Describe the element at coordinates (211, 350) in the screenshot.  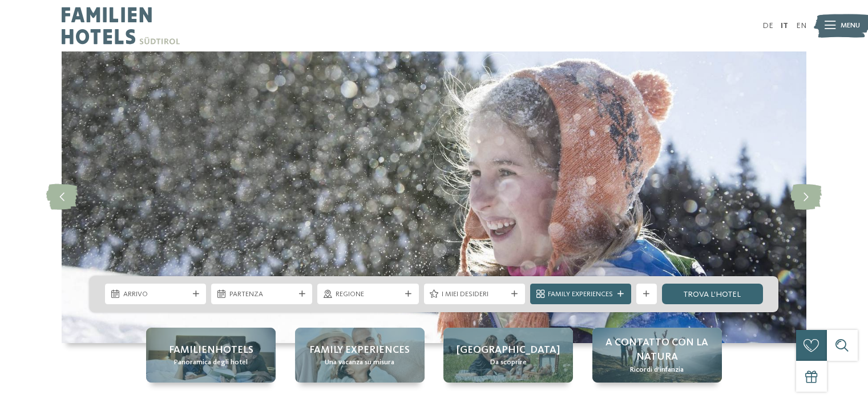
I see `span: Familienhotels` at that location.